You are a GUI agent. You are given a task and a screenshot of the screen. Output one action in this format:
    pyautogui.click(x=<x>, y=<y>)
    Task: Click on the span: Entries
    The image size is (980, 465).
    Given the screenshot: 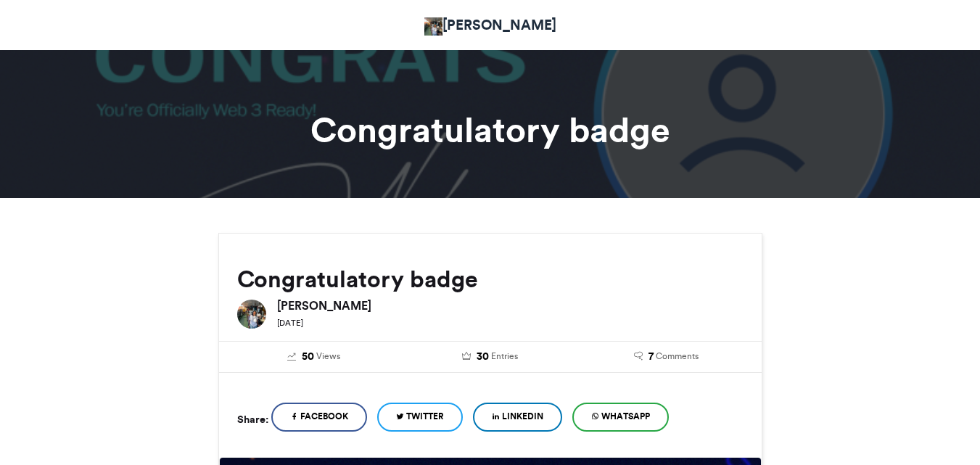 What is the action you would take?
    pyautogui.click(x=504, y=357)
    